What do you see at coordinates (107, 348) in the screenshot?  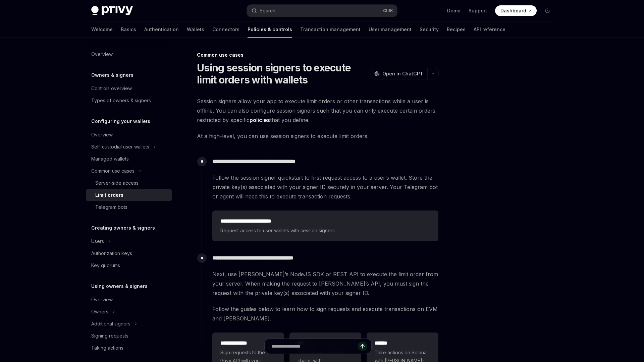 I see `div: Taking actions` at bounding box center [107, 348].